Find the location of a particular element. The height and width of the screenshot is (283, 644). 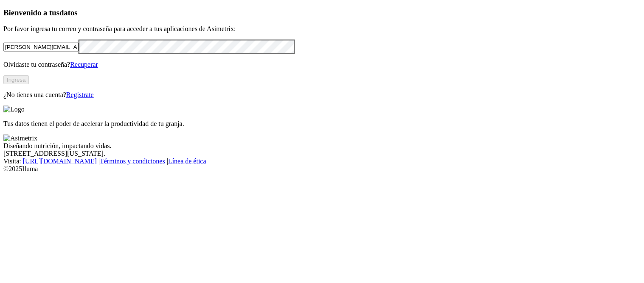

p: Tus datos tienen el poder de acelerar la productividad de tu granja. is located at coordinates (322, 124).